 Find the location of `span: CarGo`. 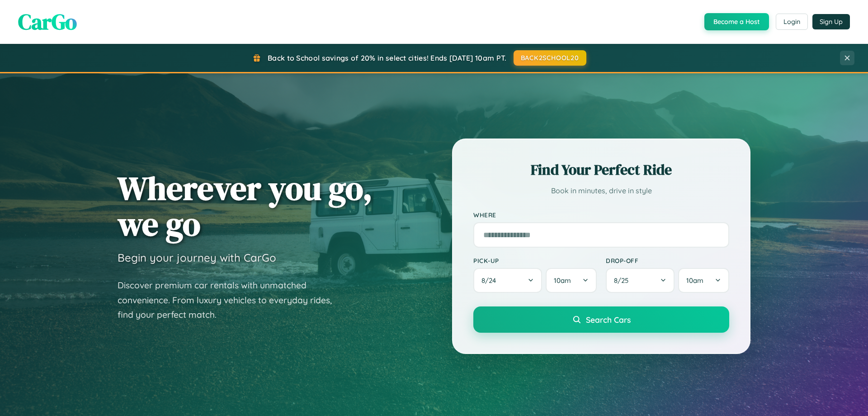

span: CarGo is located at coordinates (47, 22).